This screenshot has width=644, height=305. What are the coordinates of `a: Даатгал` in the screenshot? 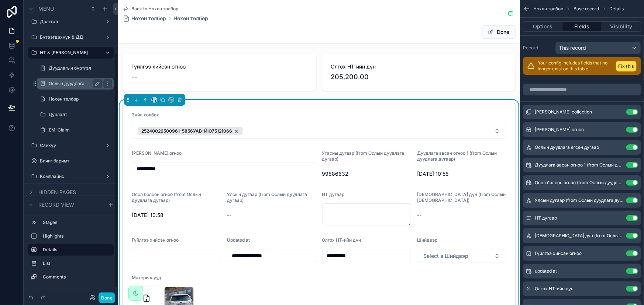 It's located at (71, 22).